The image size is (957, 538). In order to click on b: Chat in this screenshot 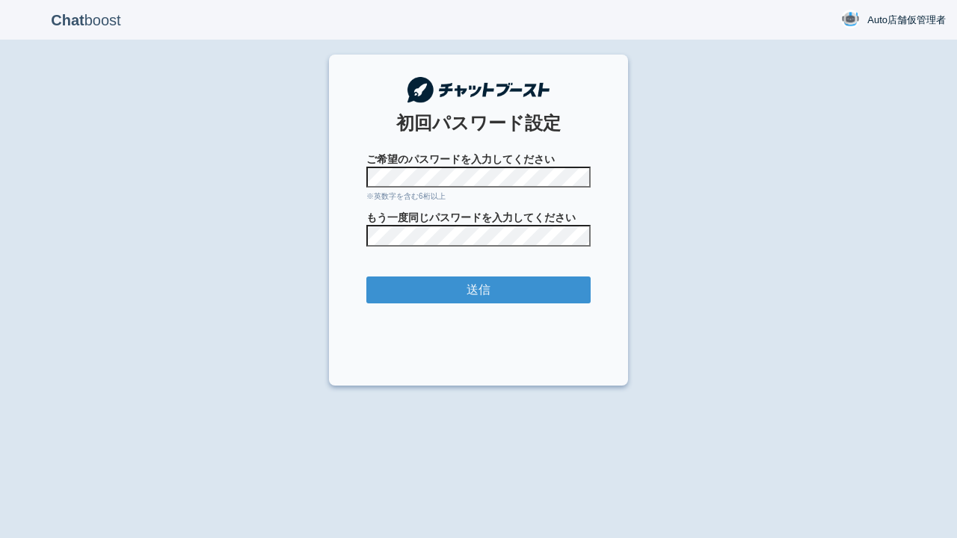, I will do `click(67, 20)`.